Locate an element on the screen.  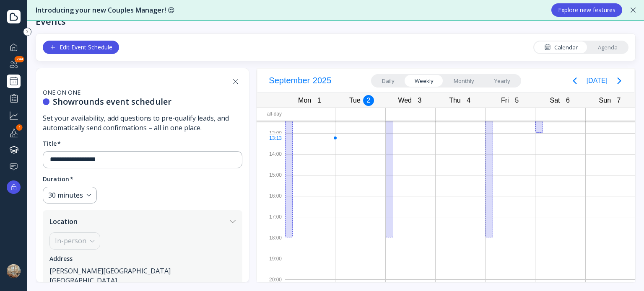
div: 16:00 is located at coordinates (271, 201).